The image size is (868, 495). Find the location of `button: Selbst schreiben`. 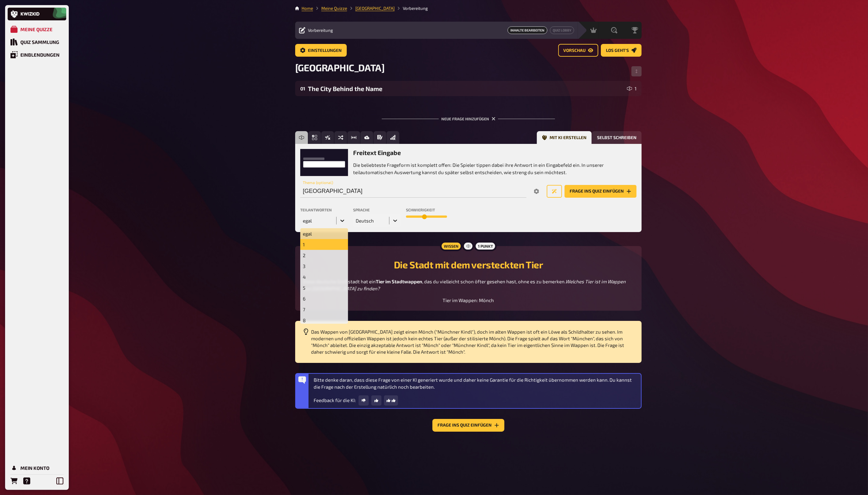

button: Selbst schreiben is located at coordinates (616, 138).